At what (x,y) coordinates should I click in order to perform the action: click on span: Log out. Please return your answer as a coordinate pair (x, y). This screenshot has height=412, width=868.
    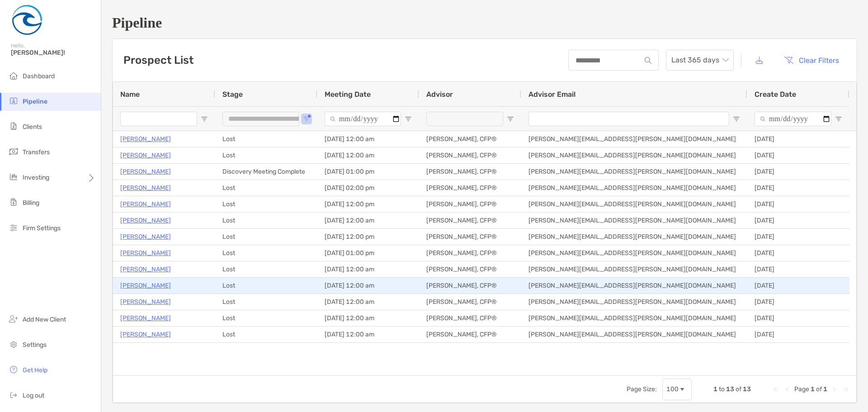
    Looking at the image, I should click on (33, 395).